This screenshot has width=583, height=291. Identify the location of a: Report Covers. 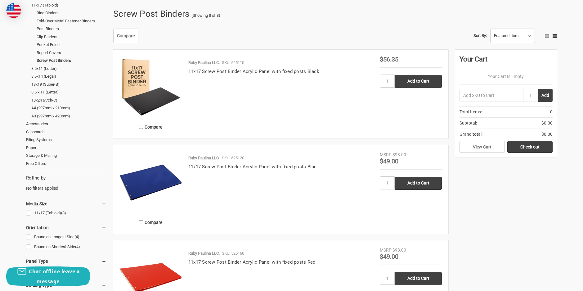
(71, 53).